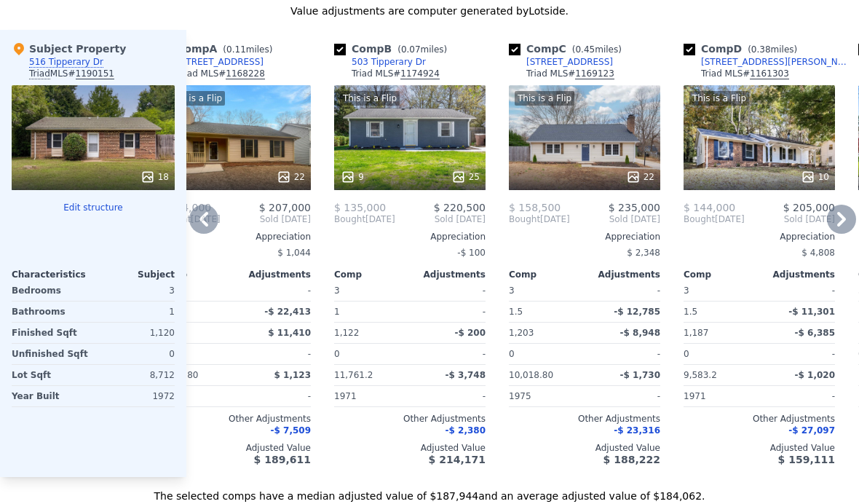 The height and width of the screenshot is (504, 859). I want to click on span: -$ 8,948, so click(640, 333).